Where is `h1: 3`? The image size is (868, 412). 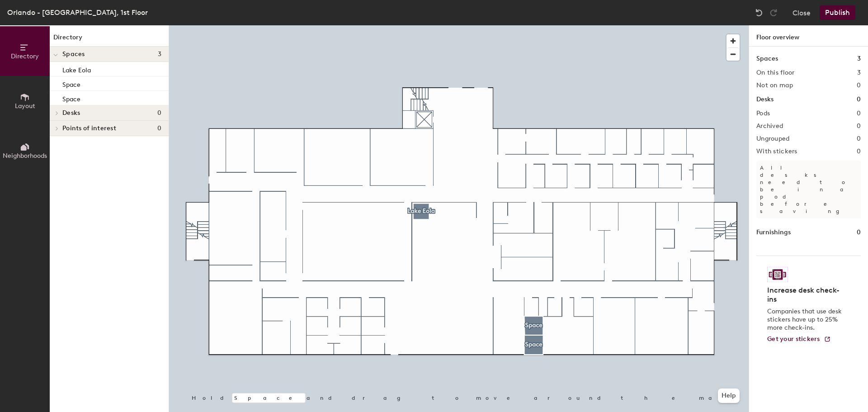 h1: 3 is located at coordinates (859, 59).